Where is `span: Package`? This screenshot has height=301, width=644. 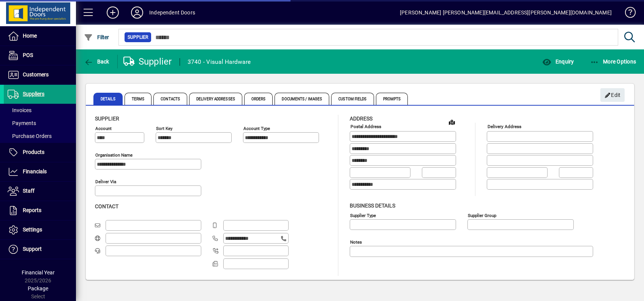
span: Package is located at coordinates (38, 288).